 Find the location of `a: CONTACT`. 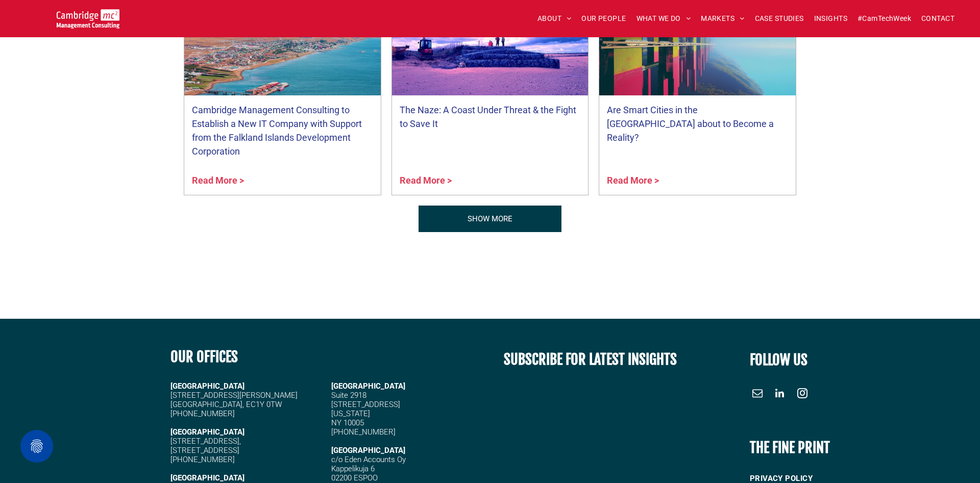

a: CONTACT is located at coordinates (937, 18).